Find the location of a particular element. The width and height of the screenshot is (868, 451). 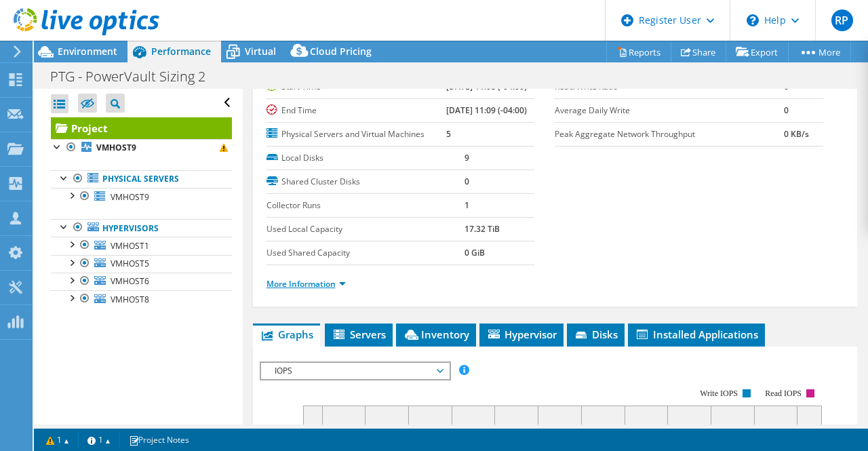

label: Physical Servers and Virtual Machines is located at coordinates (357, 135).